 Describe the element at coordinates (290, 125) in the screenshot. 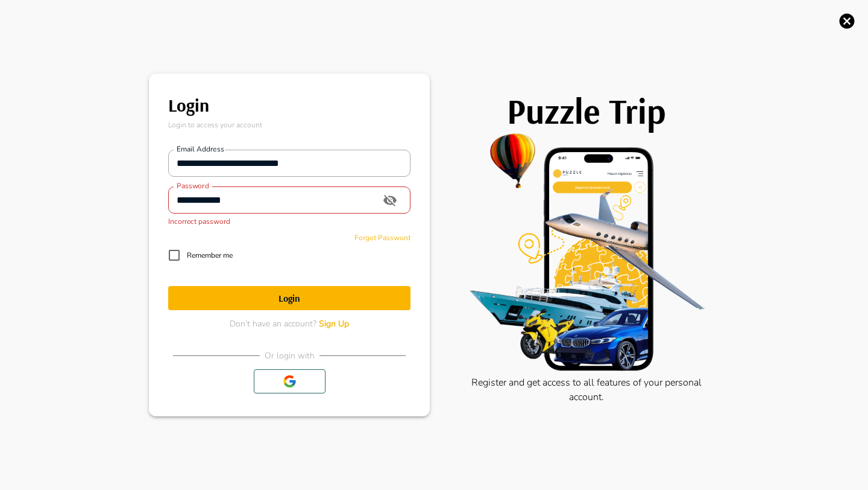

I see `p: Login to access your account` at that location.